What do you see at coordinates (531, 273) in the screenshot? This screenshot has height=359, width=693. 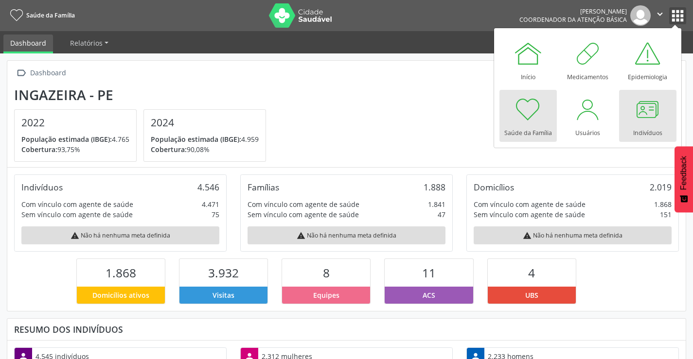 I see `span: 4` at bounding box center [531, 273].